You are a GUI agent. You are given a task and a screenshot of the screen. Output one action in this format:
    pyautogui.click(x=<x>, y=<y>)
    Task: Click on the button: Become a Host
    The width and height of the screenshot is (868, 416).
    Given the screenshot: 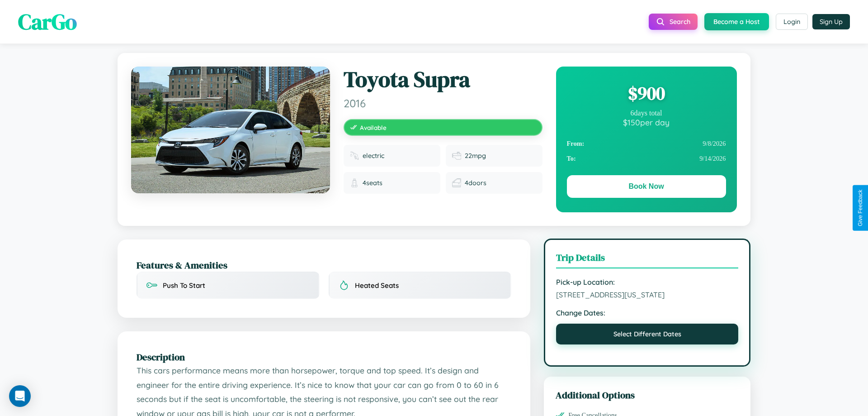 What is the action you would take?
    pyautogui.click(x=737, y=22)
    